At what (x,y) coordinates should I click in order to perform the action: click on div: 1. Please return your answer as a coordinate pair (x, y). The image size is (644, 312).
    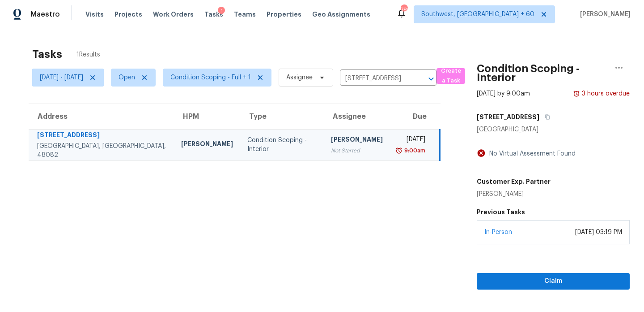
    Looking at the image, I should click on (221, 11).